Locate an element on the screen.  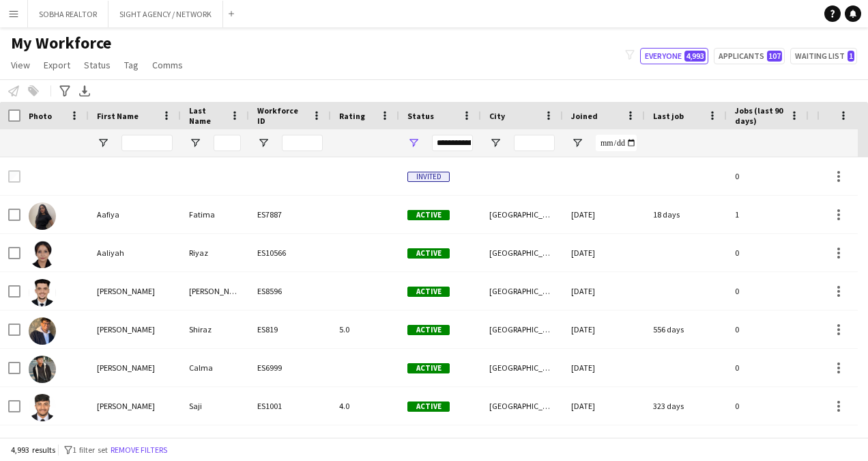
img: Aamir Muhammad Rashid is located at coordinates (43, 292).